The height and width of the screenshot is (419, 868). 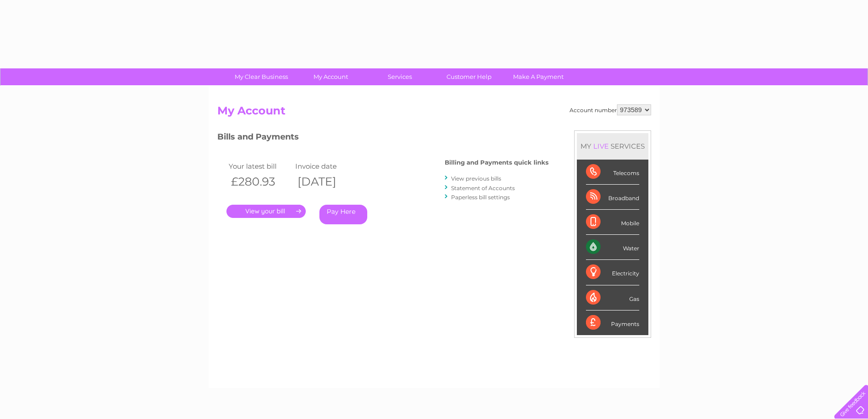 I want to click on h4: Billing and Payments quick links, so click(x=497, y=162).